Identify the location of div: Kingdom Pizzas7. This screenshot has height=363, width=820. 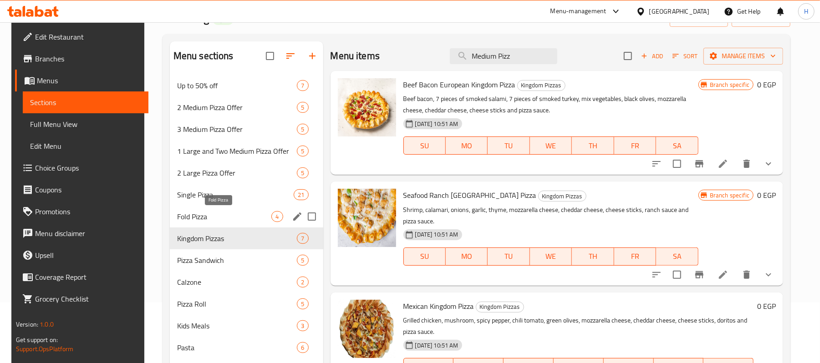
(246, 239).